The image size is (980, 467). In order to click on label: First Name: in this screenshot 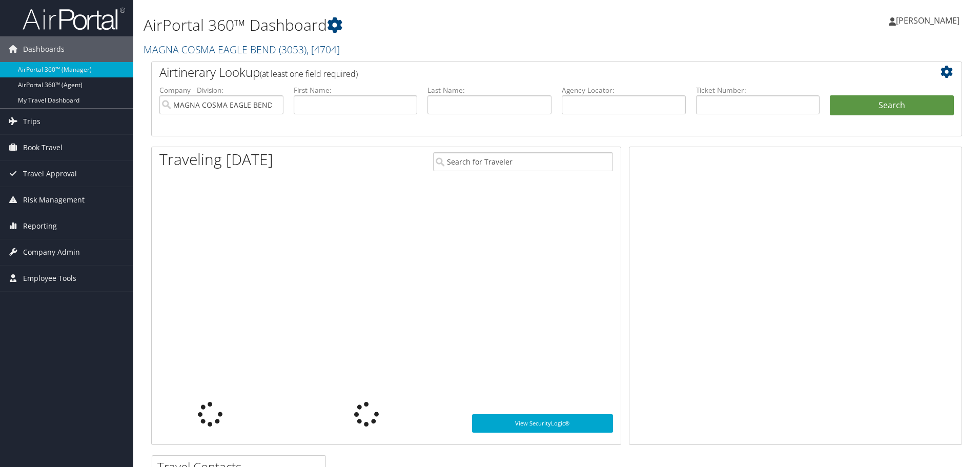, I will do `click(356, 90)`.